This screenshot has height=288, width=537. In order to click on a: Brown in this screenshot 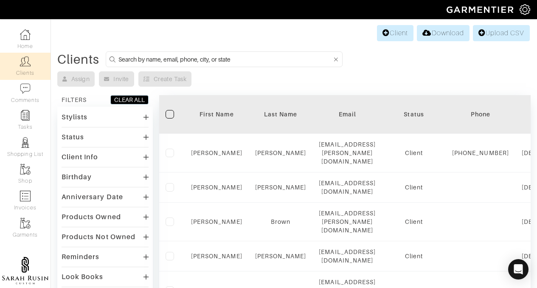, I will do `click(281, 222)`.